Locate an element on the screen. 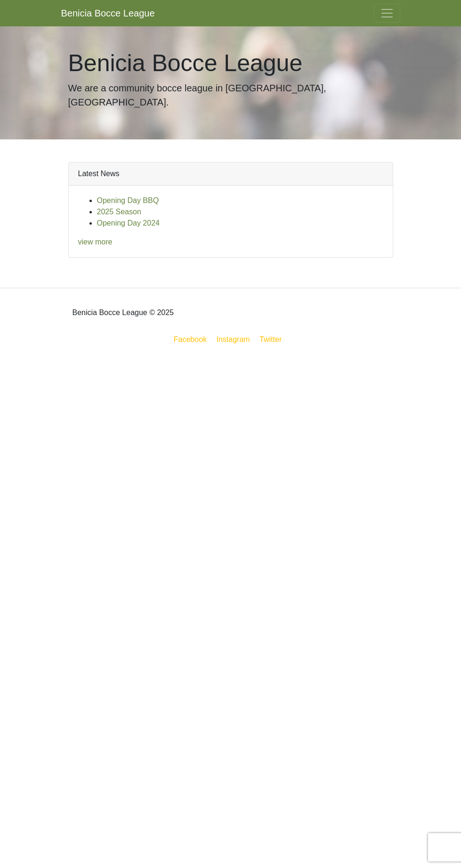 The image size is (461, 868). a: Opening Day BBQ is located at coordinates (128, 200).